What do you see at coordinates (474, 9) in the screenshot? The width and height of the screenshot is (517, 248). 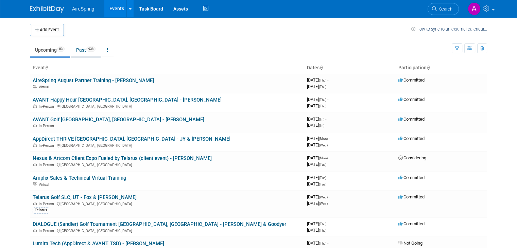 I see `img: Angie Handal` at bounding box center [474, 9].